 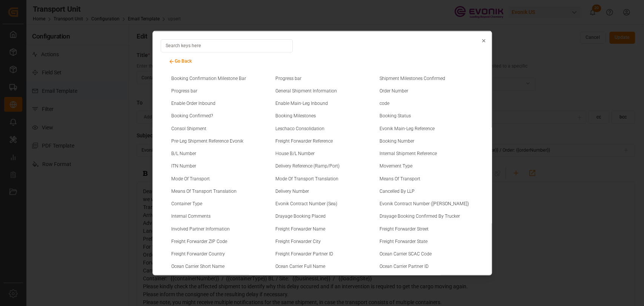 What do you see at coordinates (405, 254) in the screenshot?
I see `small: Ocean Carrier SCAC Code` at bounding box center [405, 254].